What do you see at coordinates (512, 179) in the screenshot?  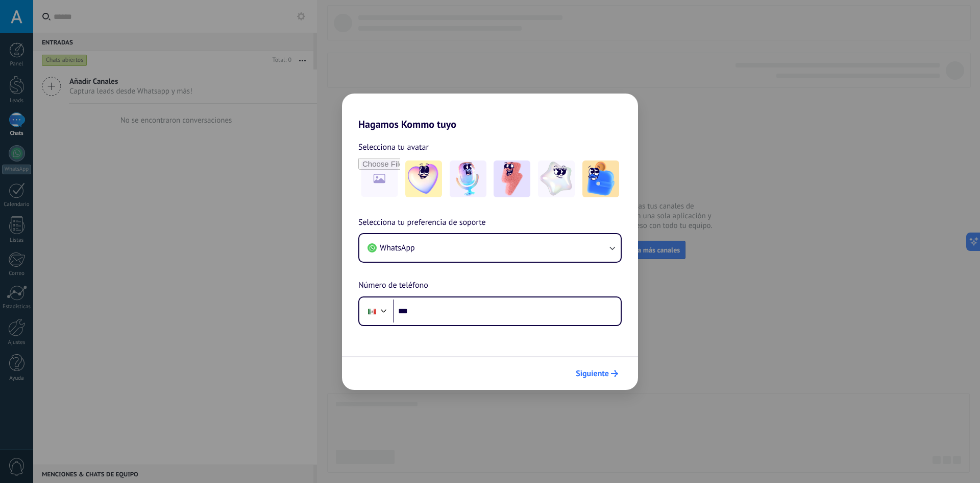 I see `img: -3.jpeg` at bounding box center [512, 179].